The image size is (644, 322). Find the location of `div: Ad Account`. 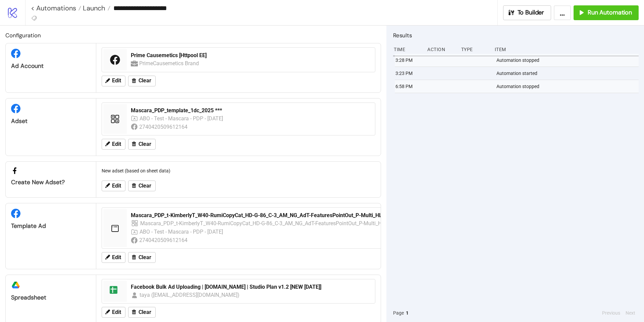

div: Ad Account is located at coordinates (51, 66).